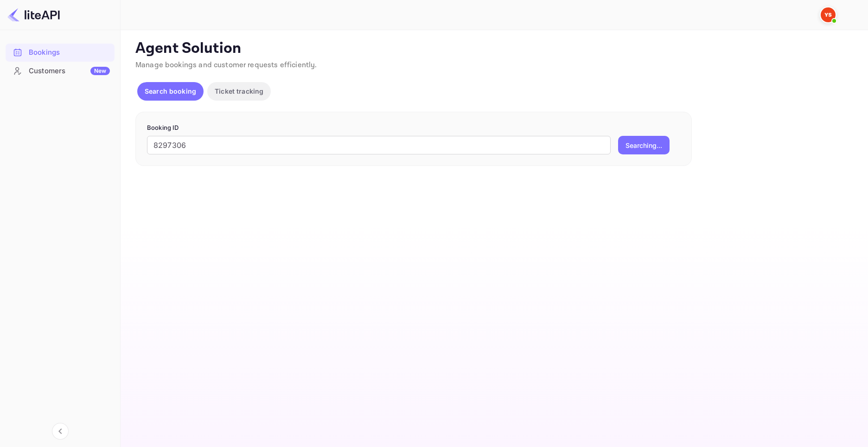 The image size is (868, 447). I want to click on p: Booking ID, so click(413, 128).